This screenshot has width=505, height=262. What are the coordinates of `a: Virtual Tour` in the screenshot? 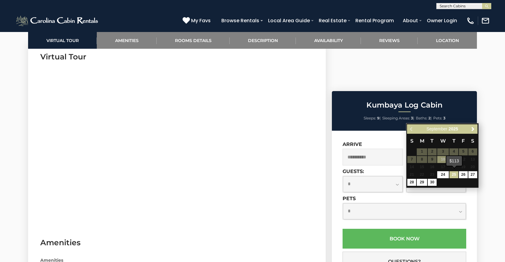 It's located at (62, 40).